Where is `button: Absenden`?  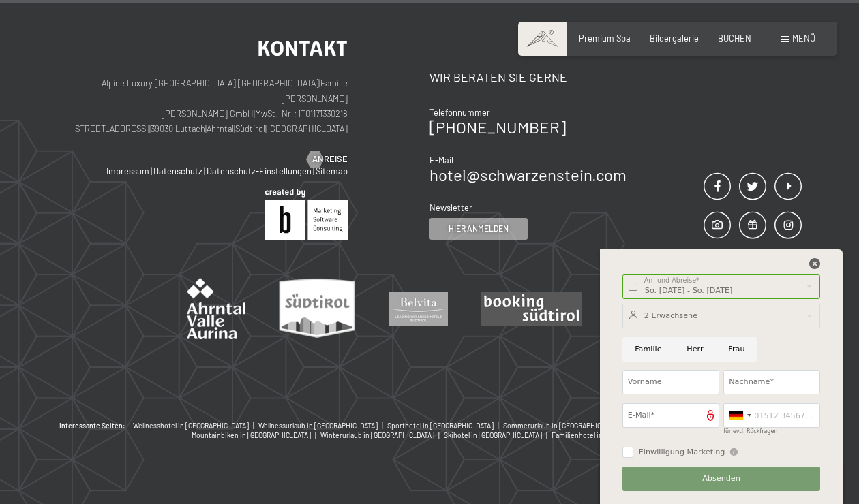 button: Absenden is located at coordinates (722, 479).